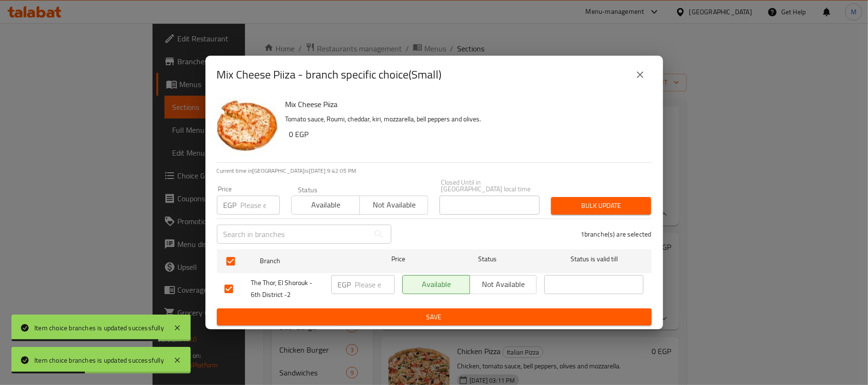 The width and height of the screenshot is (868, 385). Describe the element at coordinates (398, 259) in the screenshot. I see `span: Price` at that location.